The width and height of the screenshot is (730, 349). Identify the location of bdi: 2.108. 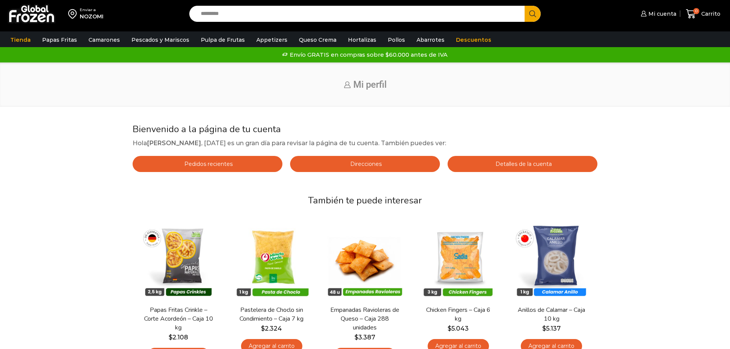
(178, 337).